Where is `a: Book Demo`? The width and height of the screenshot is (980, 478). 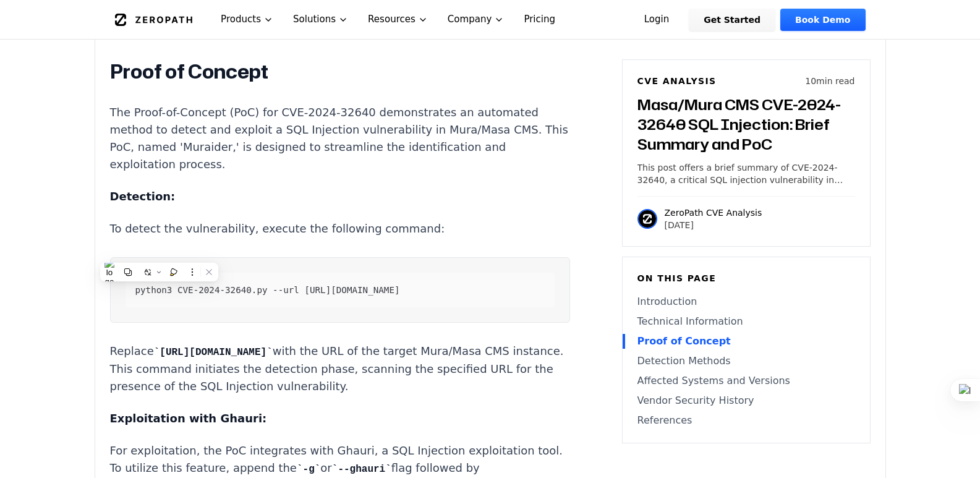 a: Book Demo is located at coordinates (823, 20).